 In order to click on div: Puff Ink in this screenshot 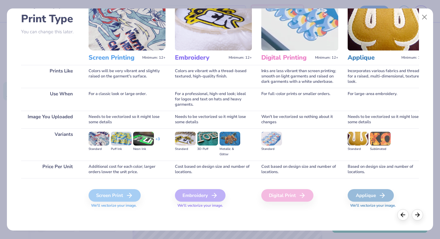, I will do `click(121, 149)`.